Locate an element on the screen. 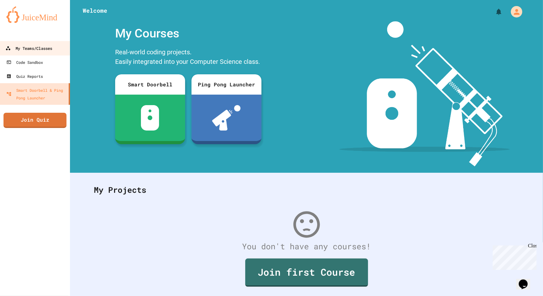 This screenshot has width=543, height=296. img: sdb-white.svg is located at coordinates (150, 118).